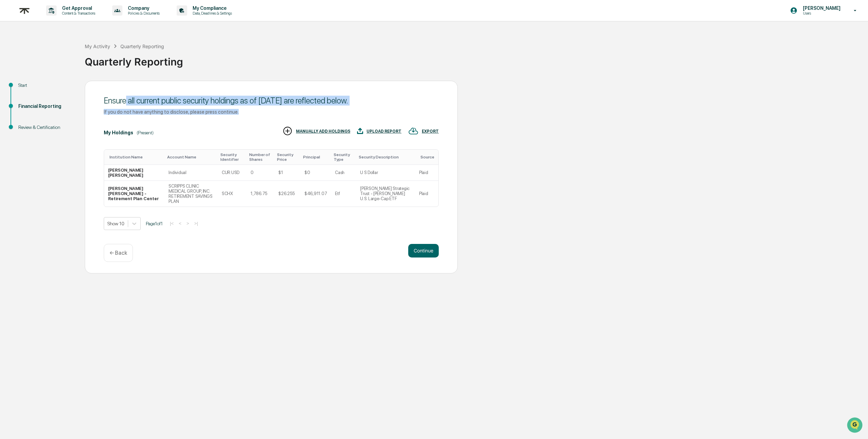 The width and height of the screenshot is (868, 439). I want to click on td: $46,911.07, so click(316, 193).